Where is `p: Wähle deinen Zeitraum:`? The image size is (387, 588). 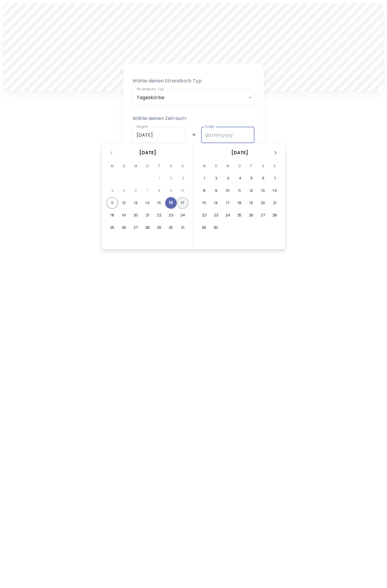
p: Wähle deinen Zeitraum: is located at coordinates (193, 119).